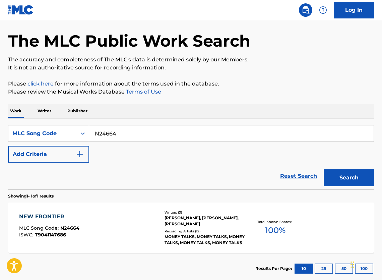 This screenshot has height=280, width=382. I want to click on p: Showing 1 - 1 of 1 results, so click(31, 196).